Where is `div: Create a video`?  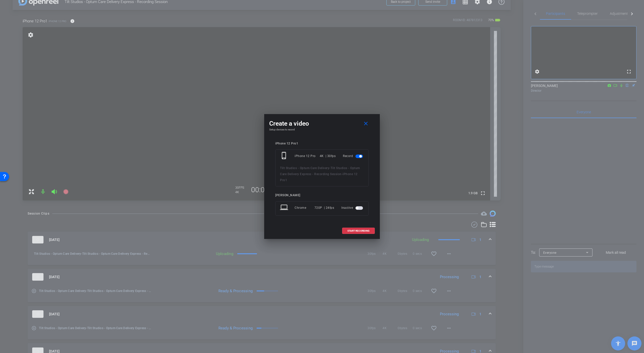 div: Create a video is located at coordinates (322, 123).